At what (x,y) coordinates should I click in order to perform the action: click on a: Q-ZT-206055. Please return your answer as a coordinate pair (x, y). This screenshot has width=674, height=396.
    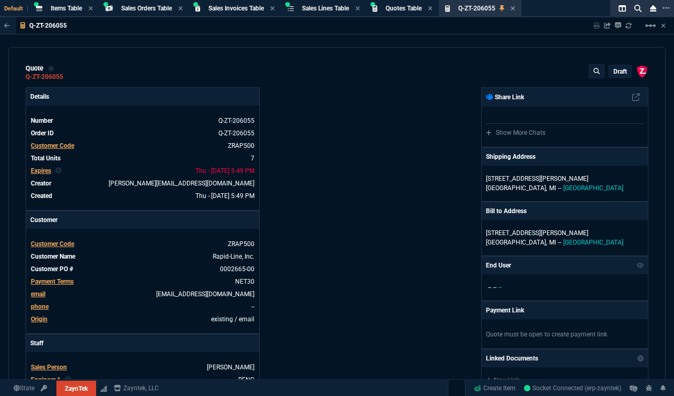
    Looking at the image, I should click on (44, 77).